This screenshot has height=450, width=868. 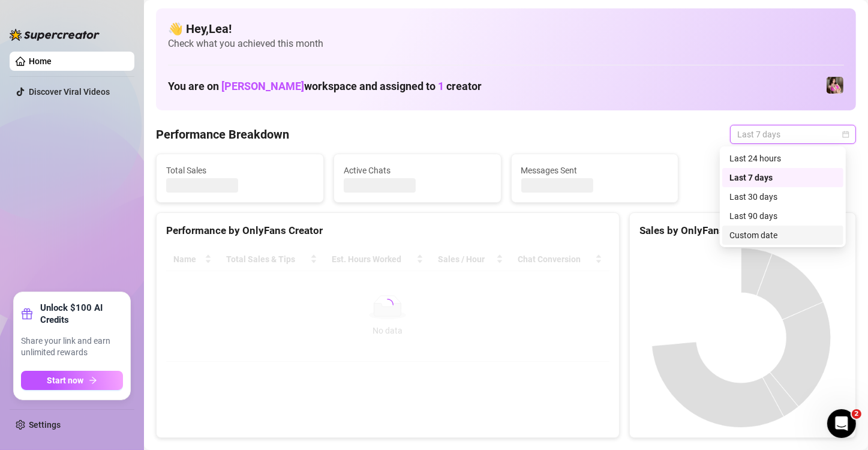 I want to click on span: 1, so click(x=441, y=86).